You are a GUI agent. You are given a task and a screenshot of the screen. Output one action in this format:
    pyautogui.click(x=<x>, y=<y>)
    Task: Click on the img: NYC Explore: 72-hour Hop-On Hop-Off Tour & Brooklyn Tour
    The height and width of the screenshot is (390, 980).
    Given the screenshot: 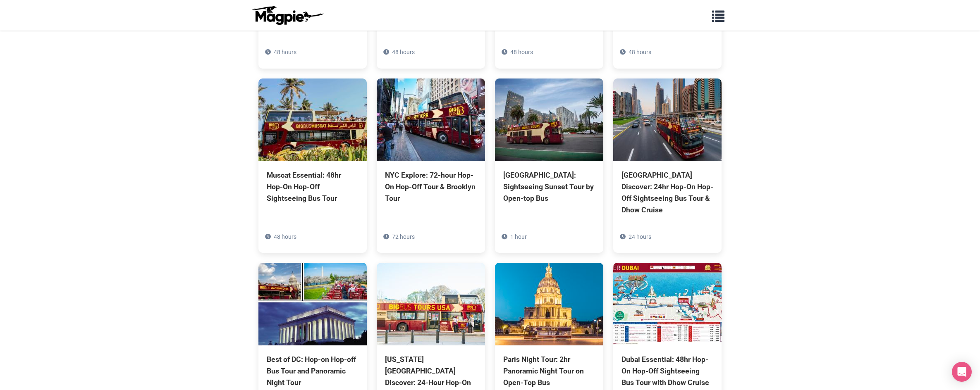 What is the action you would take?
    pyautogui.click(x=431, y=120)
    